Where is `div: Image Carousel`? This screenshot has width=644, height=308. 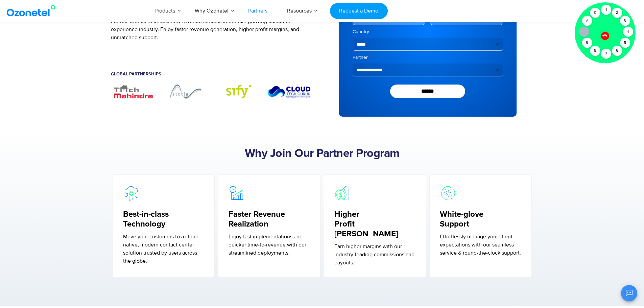 div: Image Carousel is located at coordinates (211, 91).